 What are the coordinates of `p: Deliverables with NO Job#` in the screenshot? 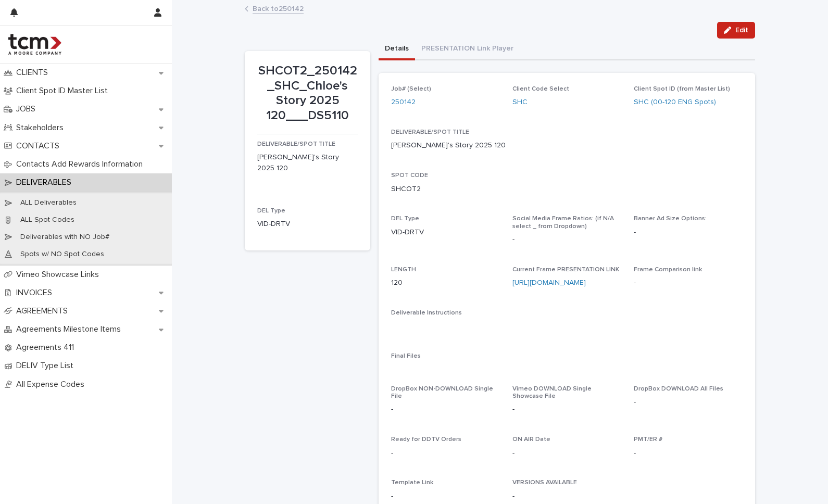 It's located at (64, 237).